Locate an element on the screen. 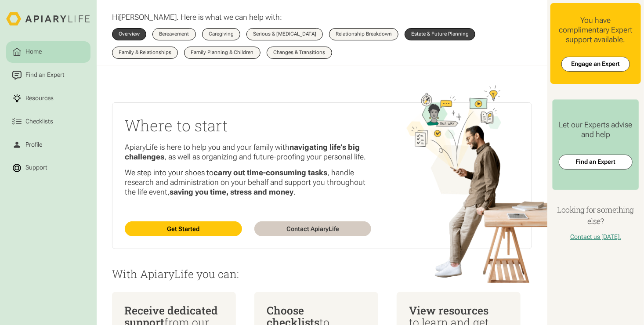 This screenshot has width=644, height=325. a: Family Planning & Children is located at coordinates (222, 53).